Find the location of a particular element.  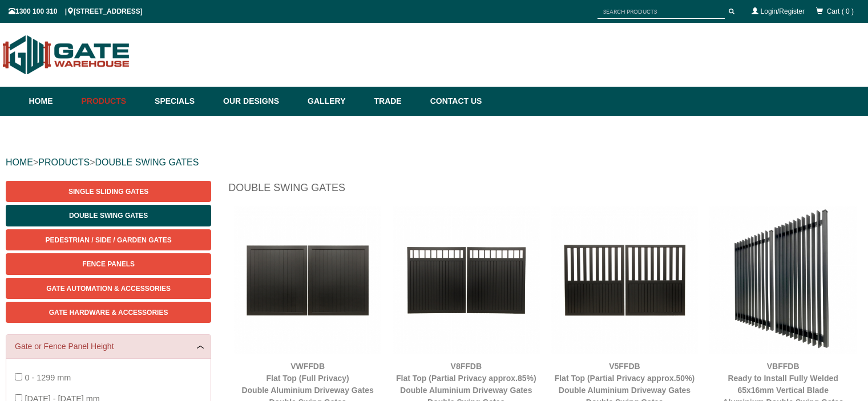

input: SEARCH PRODUCTS is located at coordinates (661, 12).